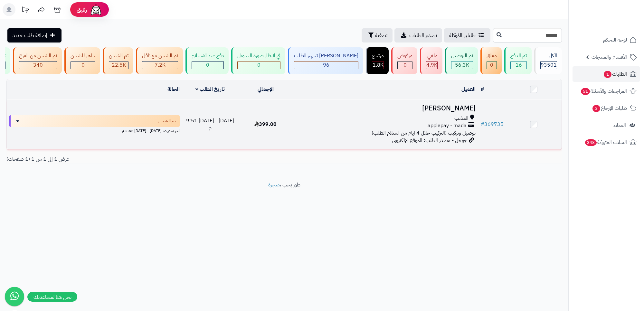 This screenshot has width=644, height=311. What do you see at coordinates (432, 65) in the screenshot?
I see `span: 4.9K` at bounding box center [432, 65].